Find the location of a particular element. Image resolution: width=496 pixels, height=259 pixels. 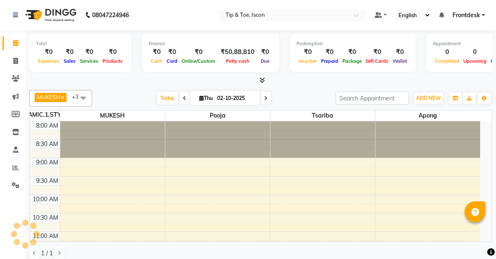

span: Package is located at coordinates (352, 61).